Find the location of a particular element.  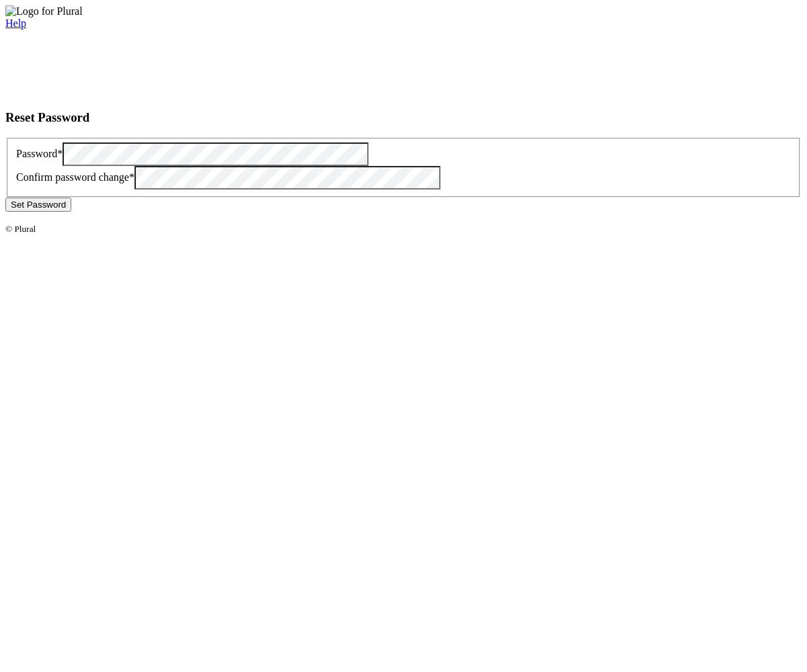

label: Password is located at coordinates (39, 153).